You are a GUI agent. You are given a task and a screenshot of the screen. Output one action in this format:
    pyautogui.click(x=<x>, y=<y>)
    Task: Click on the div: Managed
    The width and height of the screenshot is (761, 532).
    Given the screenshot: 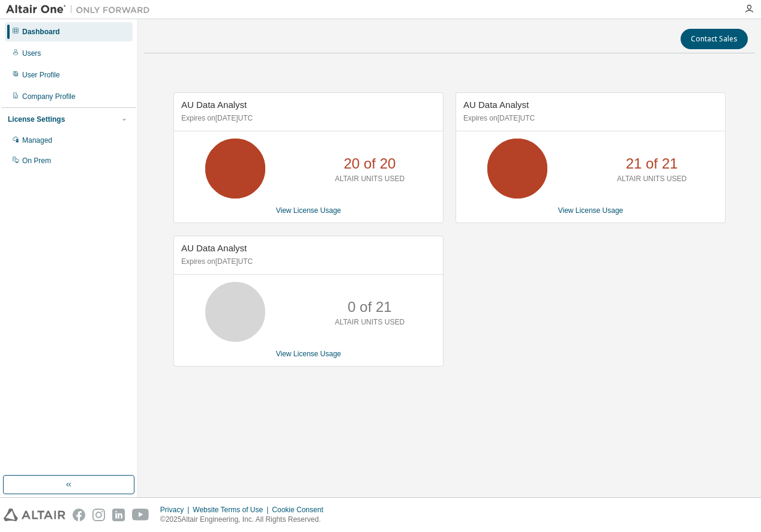 What is the action you would take?
    pyautogui.click(x=37, y=140)
    